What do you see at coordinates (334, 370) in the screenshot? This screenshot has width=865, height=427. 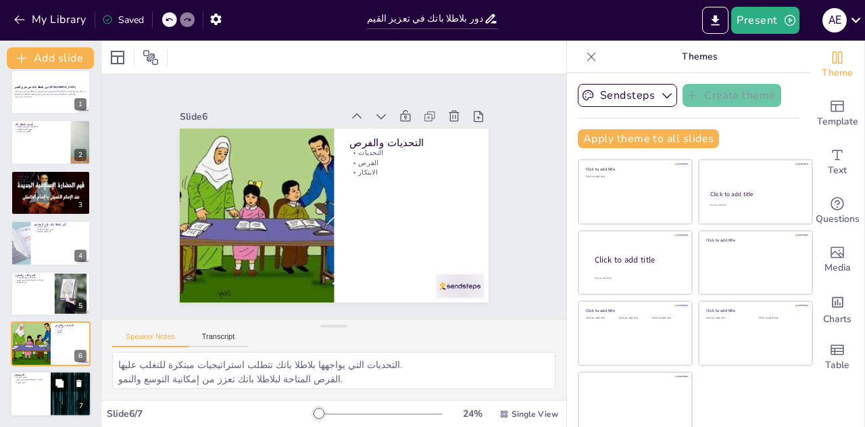 I see `textarea: التحديات التي يواجهها بلاطلا باتك تتطلب استراتيجيات مبتكرة للتغلب عليها. الفرص المتاحة لبلاطلا با...` at bounding box center [334, 370].